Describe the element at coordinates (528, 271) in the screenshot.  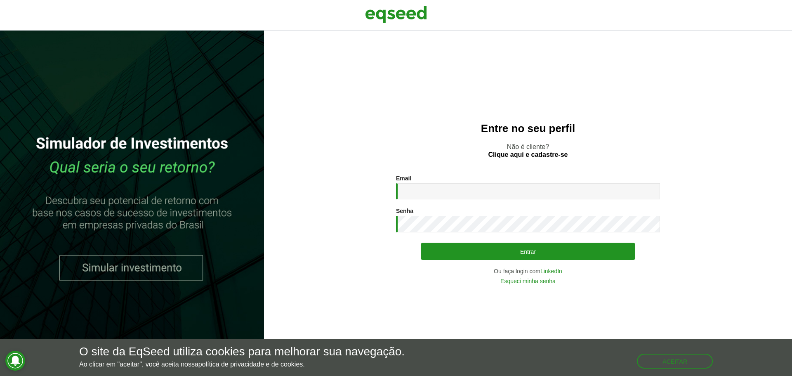
I see `div: Ou faça login com` at that location.